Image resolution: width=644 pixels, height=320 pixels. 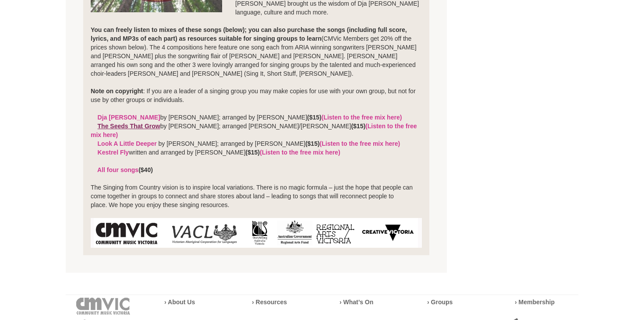 What do you see at coordinates (118, 170) in the screenshot?
I see `a: All four songs` at bounding box center [118, 170].